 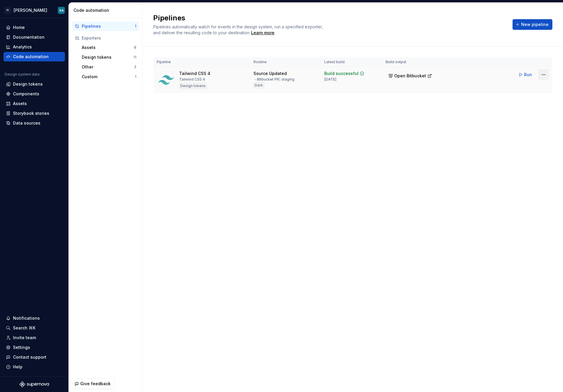 What do you see at coordinates (34, 47) in the screenshot?
I see `a: Analytics` at bounding box center [34, 47].